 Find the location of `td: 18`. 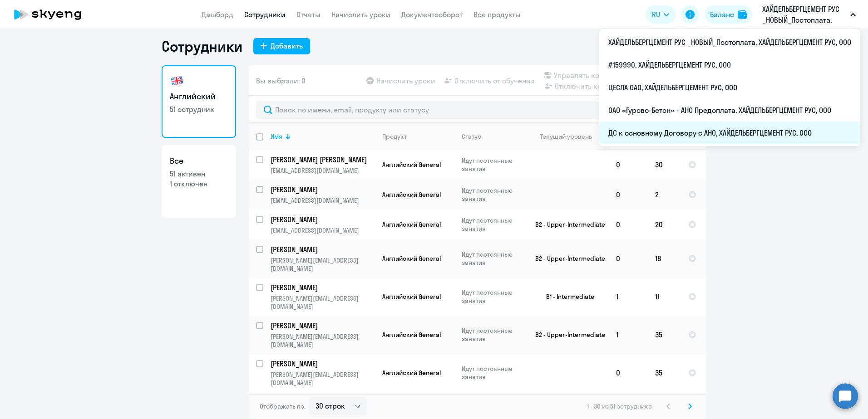

td: 18 is located at coordinates (665, 258).